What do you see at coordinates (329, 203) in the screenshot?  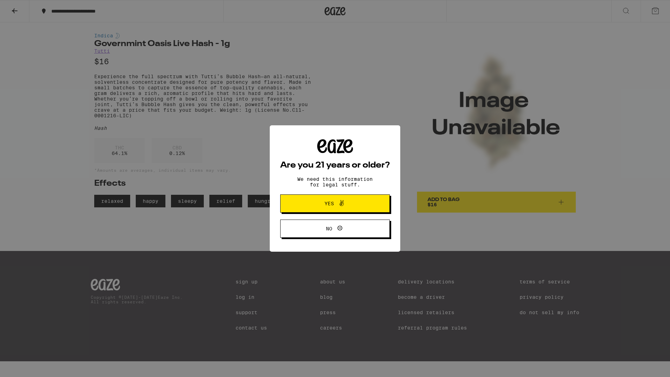 I see `span: Yes` at bounding box center [329, 203].